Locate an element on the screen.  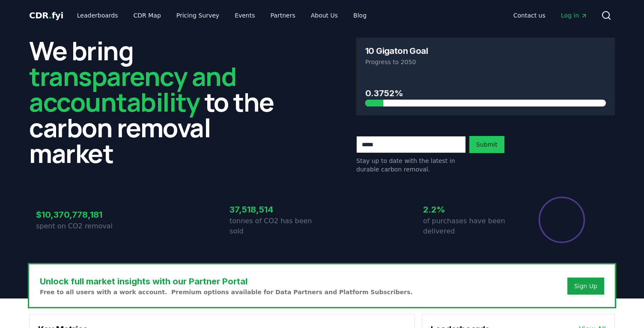
p: Progress to 2050 is located at coordinates (486, 62).